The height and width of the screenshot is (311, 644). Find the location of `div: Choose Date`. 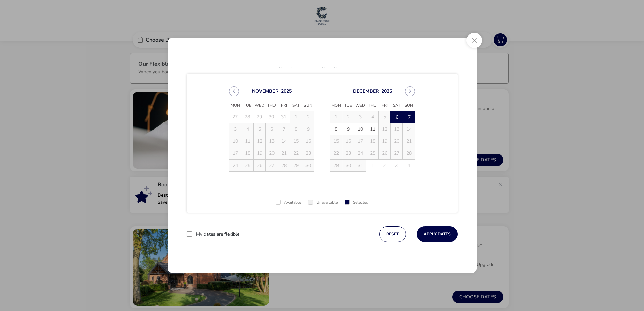

div: Choose Date is located at coordinates (322, 129).